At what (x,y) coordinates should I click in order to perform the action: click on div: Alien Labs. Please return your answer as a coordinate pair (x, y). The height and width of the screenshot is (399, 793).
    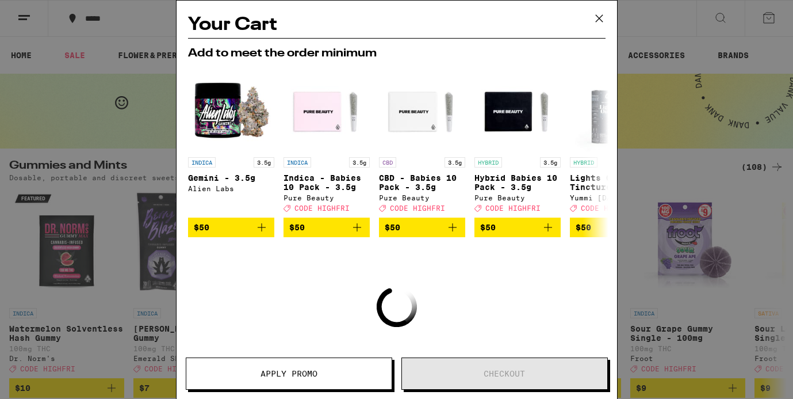
    Looking at the image, I should click on (231, 188).